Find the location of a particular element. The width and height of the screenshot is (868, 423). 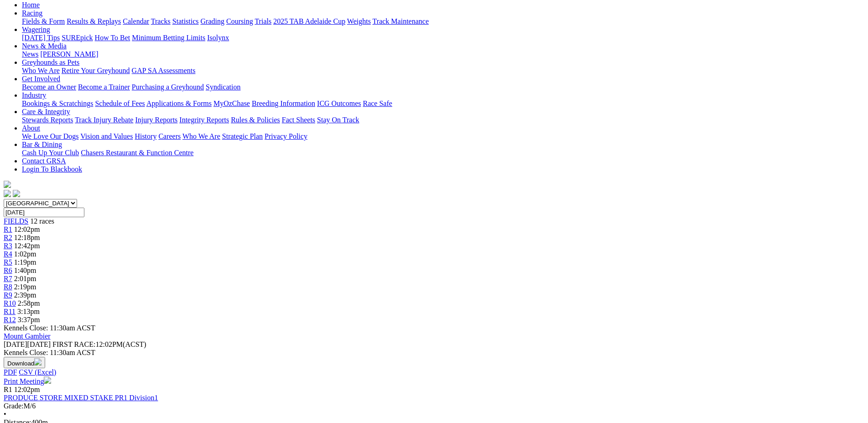

span: R2 is located at coordinates (8, 238).